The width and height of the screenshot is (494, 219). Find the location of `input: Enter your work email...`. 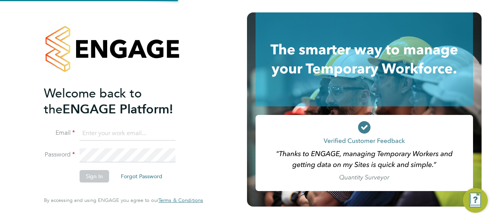

input: Enter your work email... is located at coordinates (127, 134).